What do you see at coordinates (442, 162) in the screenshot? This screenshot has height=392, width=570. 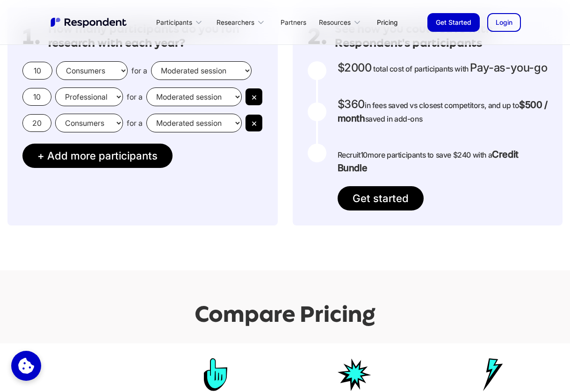 I see `p: Recruit more participants to save $240 with a` at bounding box center [442, 162].